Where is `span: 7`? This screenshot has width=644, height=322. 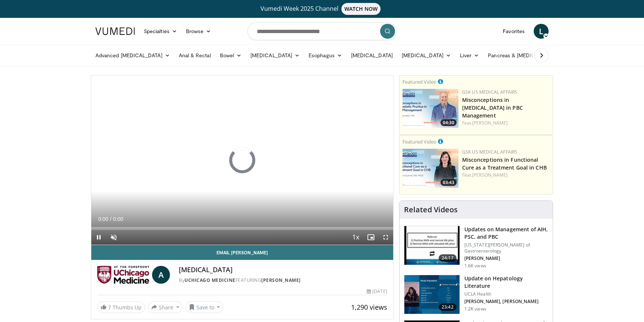 span: 7 is located at coordinates (110, 308).